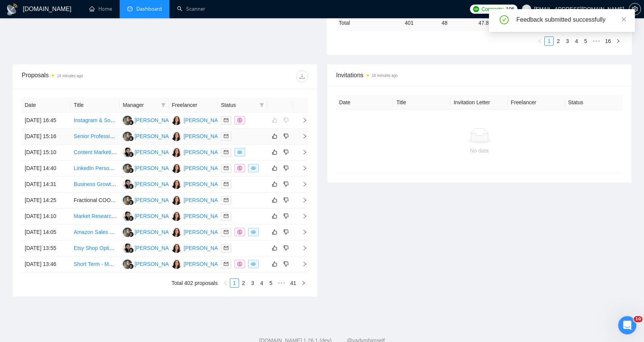 The height and width of the screenshot is (342, 644). What do you see at coordinates (95, 264) in the screenshot?
I see `td: Short Term - Marketing, Outreach & Partnerships Assistant - Needed for November Book Launch` at bounding box center [95, 264].